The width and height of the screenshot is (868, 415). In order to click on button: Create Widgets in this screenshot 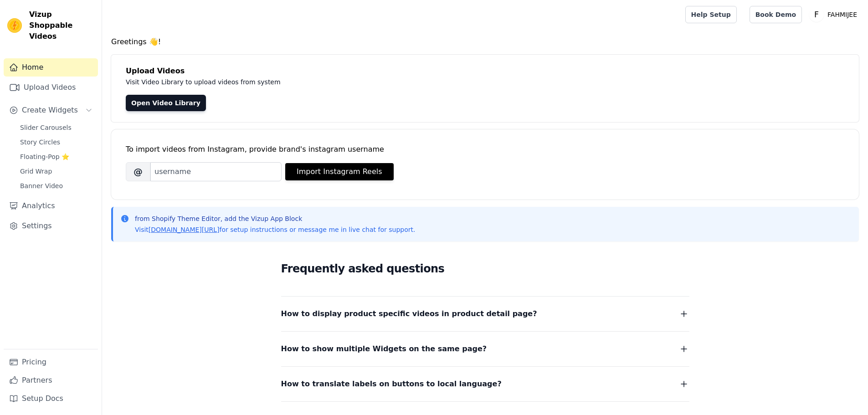, I will do `click(51, 110)`.